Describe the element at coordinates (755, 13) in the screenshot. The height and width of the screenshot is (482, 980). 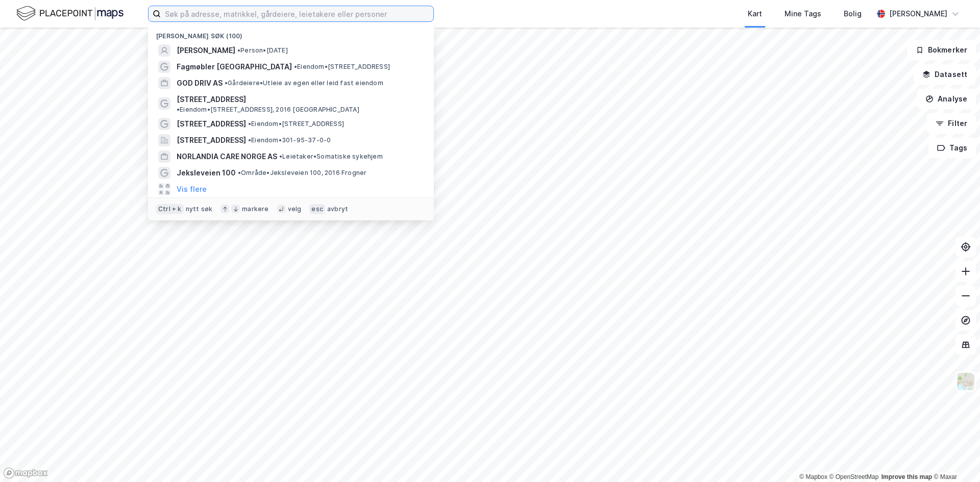
I see `div: Kart` at that location.